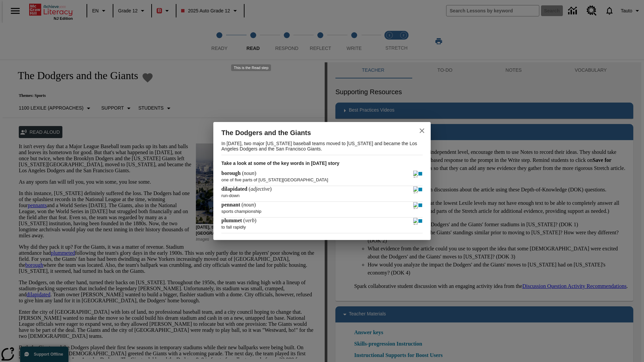 The height and width of the screenshot is (362, 644). What do you see at coordinates (322, 194) in the screenshot?
I see `p: run-down` at bounding box center [322, 194].